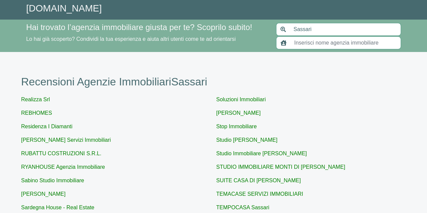  I want to click on a: Realizza Srl, so click(35, 99).